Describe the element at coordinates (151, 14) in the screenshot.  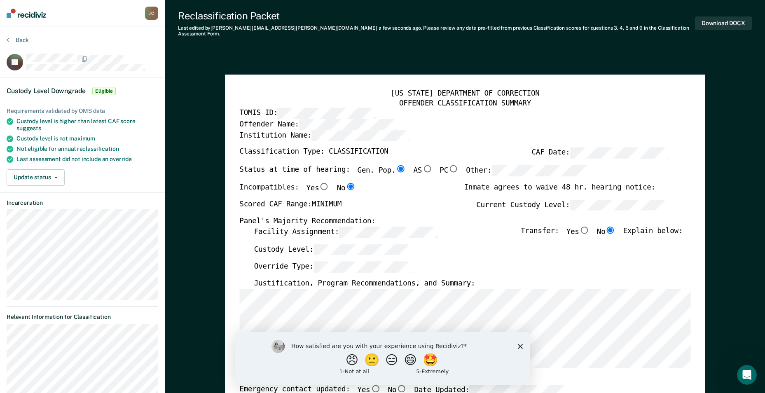
I see `div: How satisfied are you with your experience using Recidiviz?` at that location.